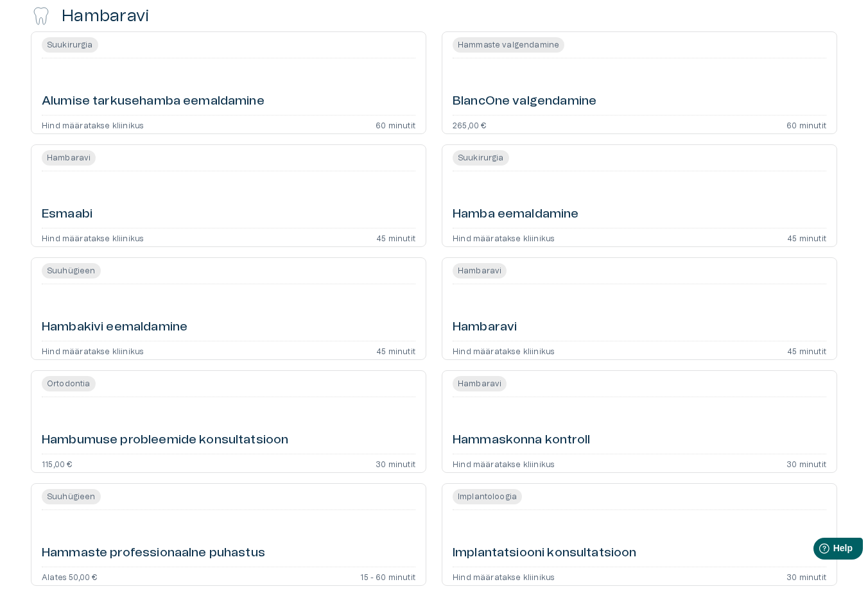 The image size is (868, 591). What do you see at coordinates (545, 553) in the screenshot?
I see `h6: Implantatsiooni konsultatsioon` at bounding box center [545, 553].